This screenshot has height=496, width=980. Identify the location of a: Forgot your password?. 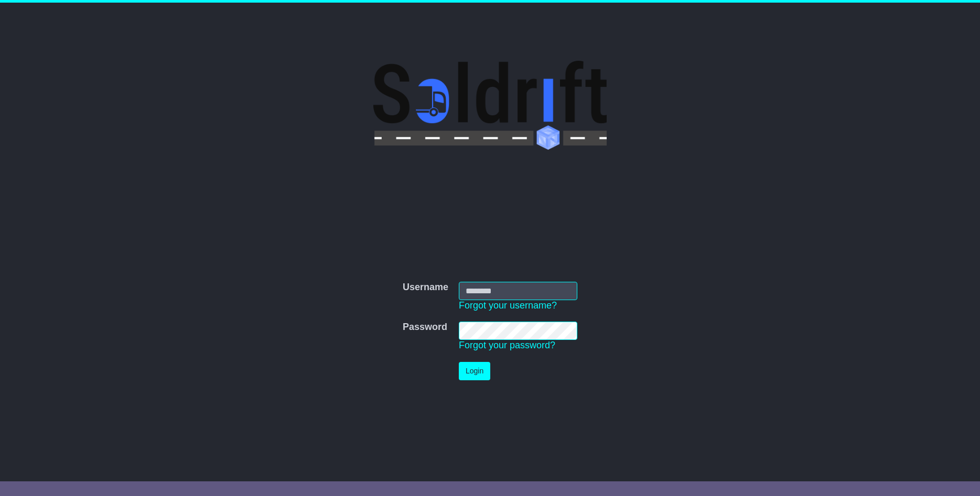
(507, 345).